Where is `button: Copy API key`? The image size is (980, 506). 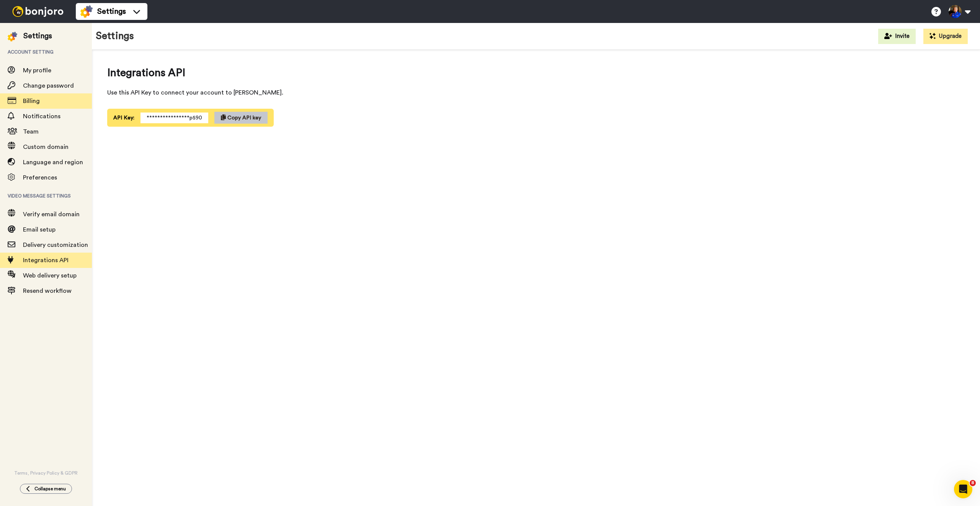
button: Copy API key is located at coordinates (241, 117).